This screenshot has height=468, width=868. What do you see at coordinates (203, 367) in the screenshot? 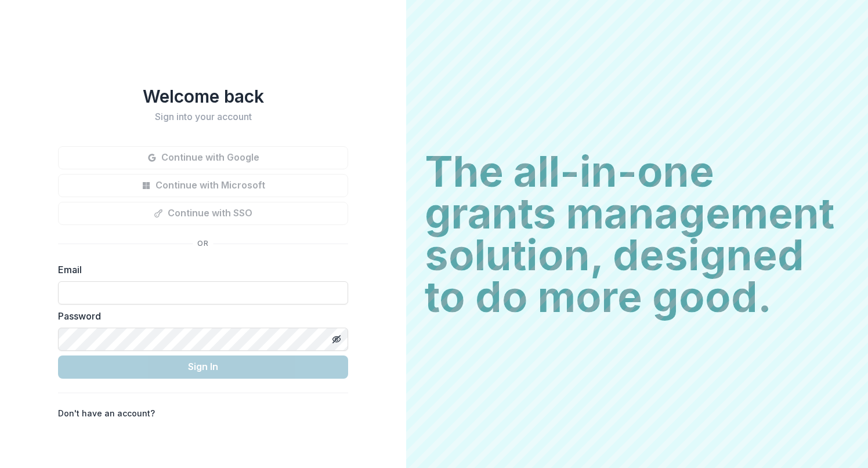
I see `button: Sign In` at bounding box center [203, 367].